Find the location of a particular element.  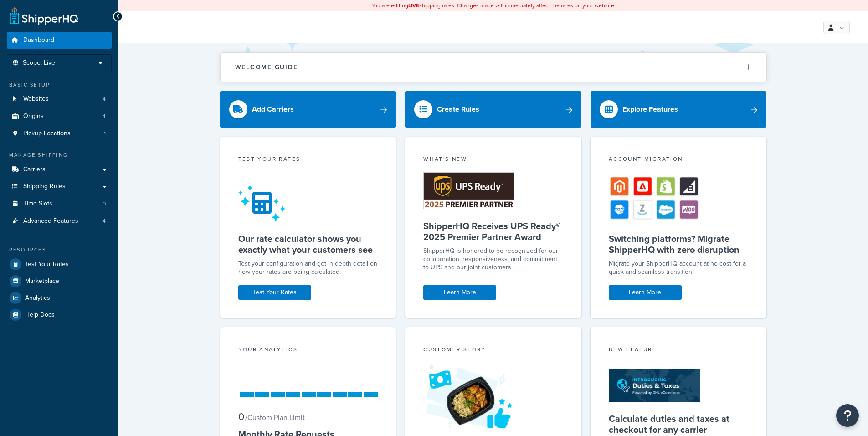

button: Open Resource Center is located at coordinates (848, 416).